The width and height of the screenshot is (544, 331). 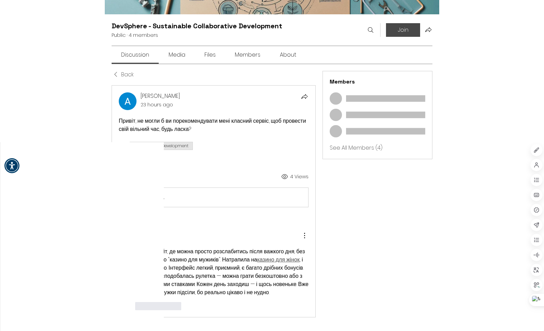 I want to click on span: See All Members (4), so click(x=356, y=148).